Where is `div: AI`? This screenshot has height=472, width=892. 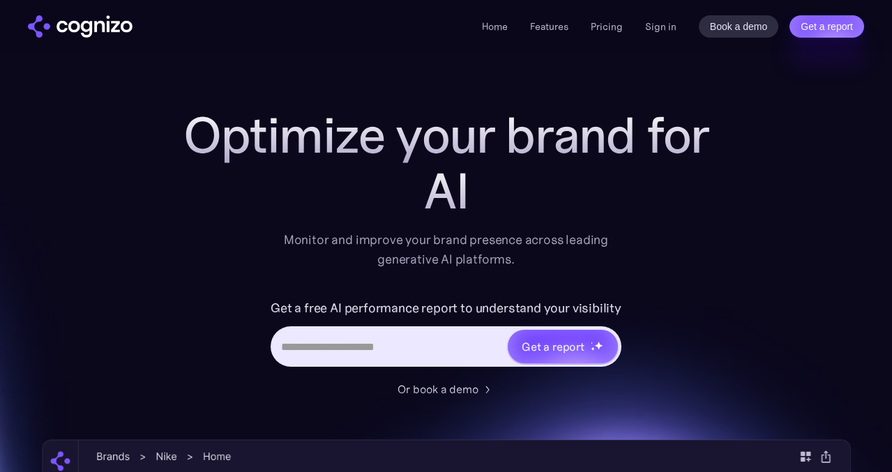
div: AI is located at coordinates (446, 191).